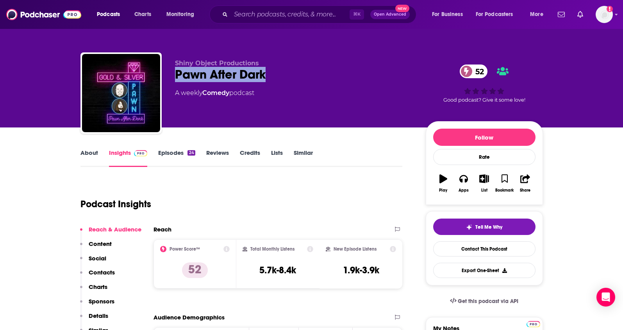 The width and height of the screenshot is (623, 330). I want to click on a: Episodes24, so click(177, 158).